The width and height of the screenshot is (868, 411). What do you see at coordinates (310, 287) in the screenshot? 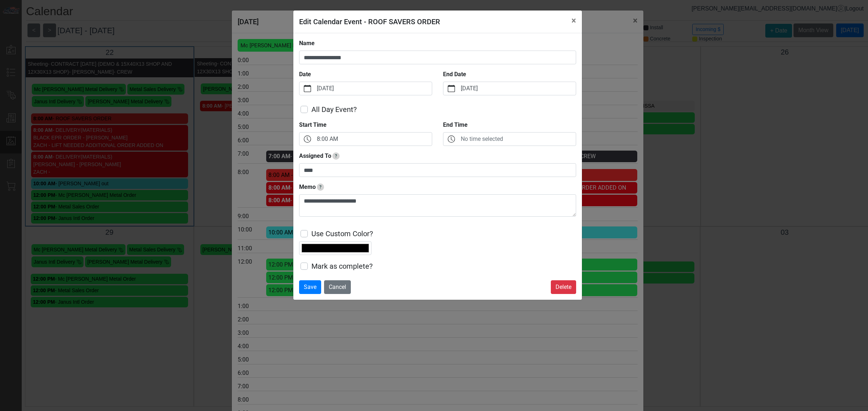
I see `button: Save` at bounding box center [310, 287].